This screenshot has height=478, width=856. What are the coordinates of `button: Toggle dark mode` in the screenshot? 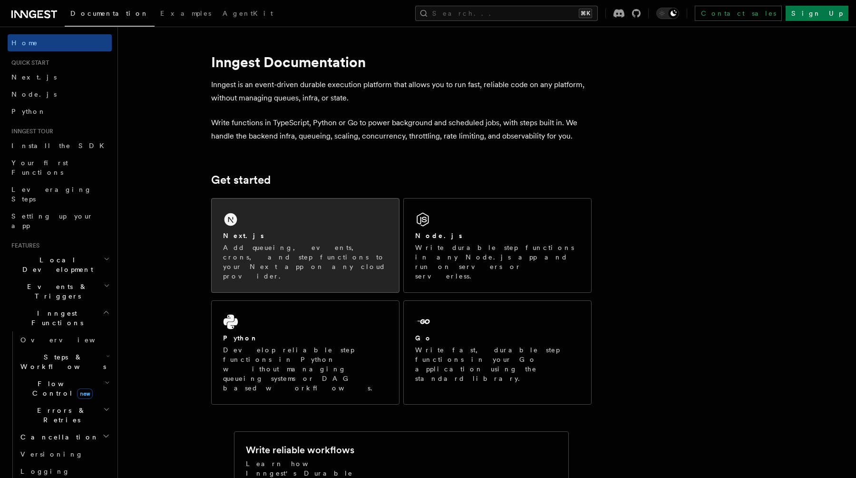 It's located at (668, 13).